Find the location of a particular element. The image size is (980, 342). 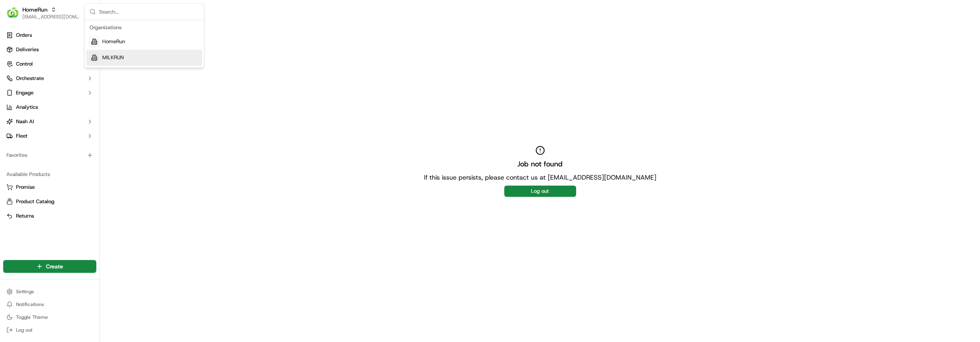

input: Search... is located at coordinates (149, 12).